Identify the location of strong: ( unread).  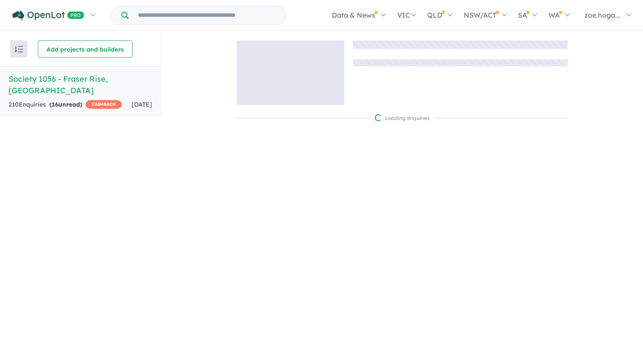
(66, 104).